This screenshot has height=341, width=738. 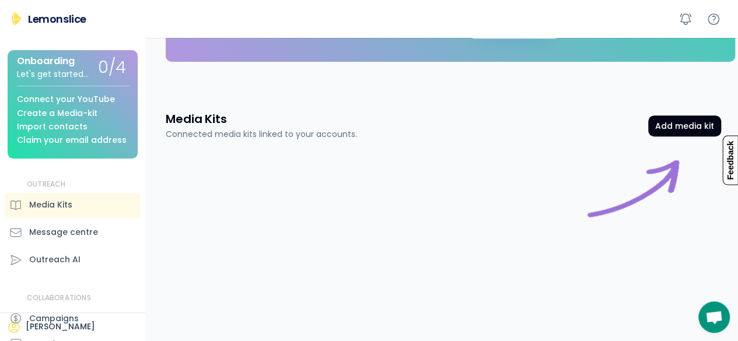 I want to click on button: Add media kit, so click(x=684, y=126).